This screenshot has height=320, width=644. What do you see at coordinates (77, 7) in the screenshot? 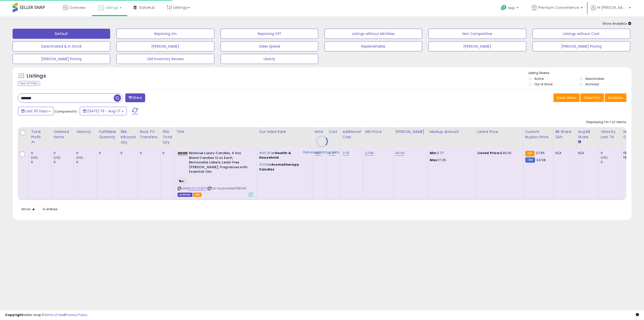
I see `span: Overview` at bounding box center [77, 7].